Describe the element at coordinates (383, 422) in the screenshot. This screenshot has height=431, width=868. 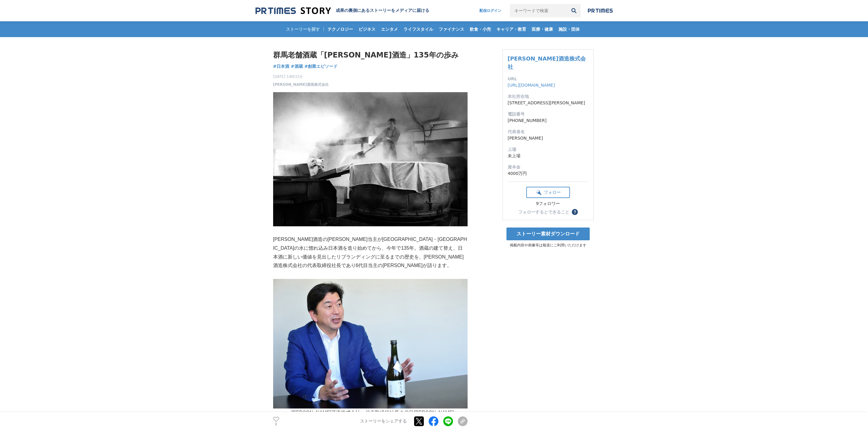
I see `p: ストーリーをシェアする` at that location.